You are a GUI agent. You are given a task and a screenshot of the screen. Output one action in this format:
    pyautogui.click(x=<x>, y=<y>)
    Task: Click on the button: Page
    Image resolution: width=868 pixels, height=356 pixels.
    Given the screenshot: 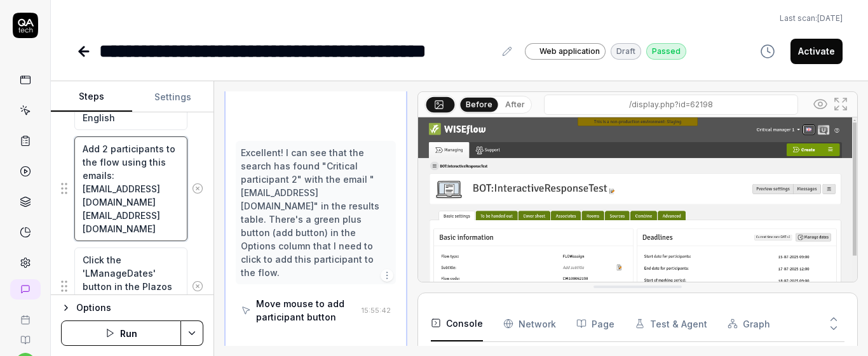 What is the action you would take?
    pyautogui.click(x=595, y=324)
    